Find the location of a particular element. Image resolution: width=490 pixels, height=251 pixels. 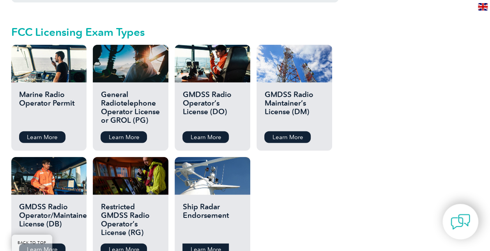

h2: GMDSS Radio Maintainer’s License (DM) is located at coordinates (294, 108).